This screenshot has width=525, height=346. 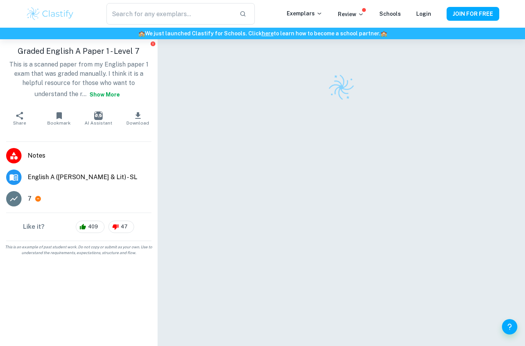 I want to click on span: Share, so click(x=20, y=123).